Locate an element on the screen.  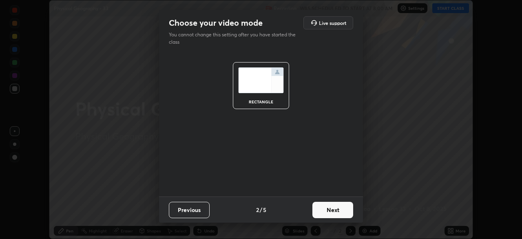
h4: 2 is located at coordinates (258, 209).